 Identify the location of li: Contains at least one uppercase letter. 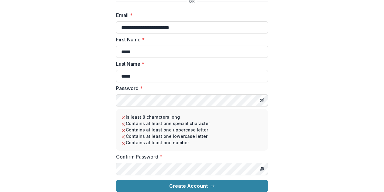
(192, 130).